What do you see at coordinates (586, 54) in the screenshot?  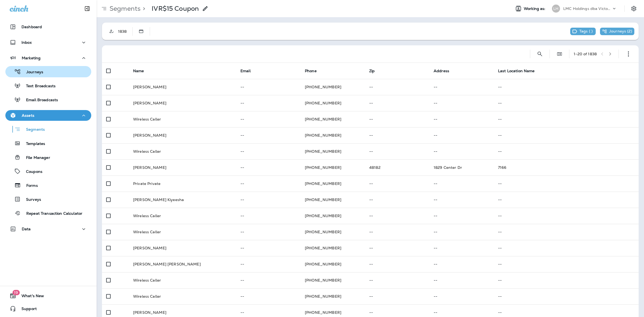 I see `div: 1 - 20 of 1838` at bounding box center [586, 54].